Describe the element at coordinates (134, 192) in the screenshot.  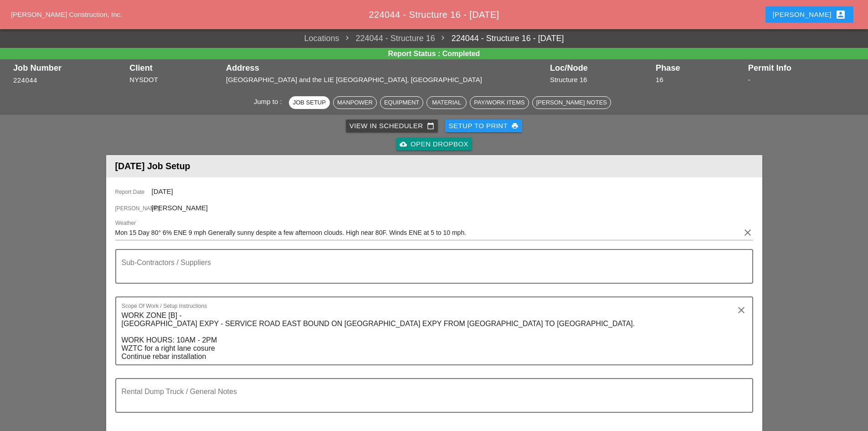
I see `span: Report Date` at that location.